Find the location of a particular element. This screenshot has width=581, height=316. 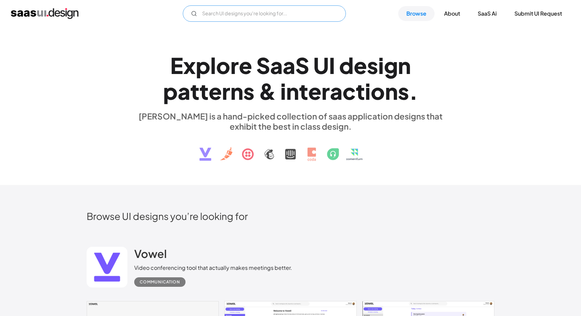

input: Search UI designs you're looking for... is located at coordinates (264, 14).